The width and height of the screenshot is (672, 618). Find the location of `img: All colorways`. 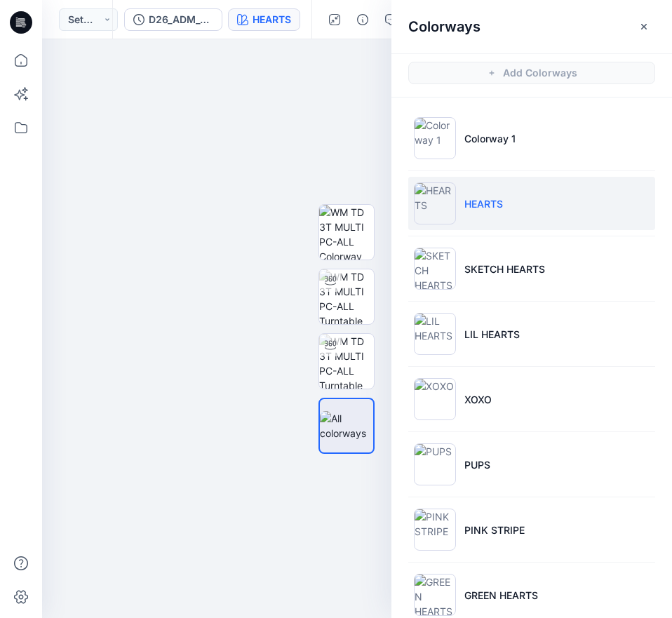

img: All colorways is located at coordinates (346, 426).